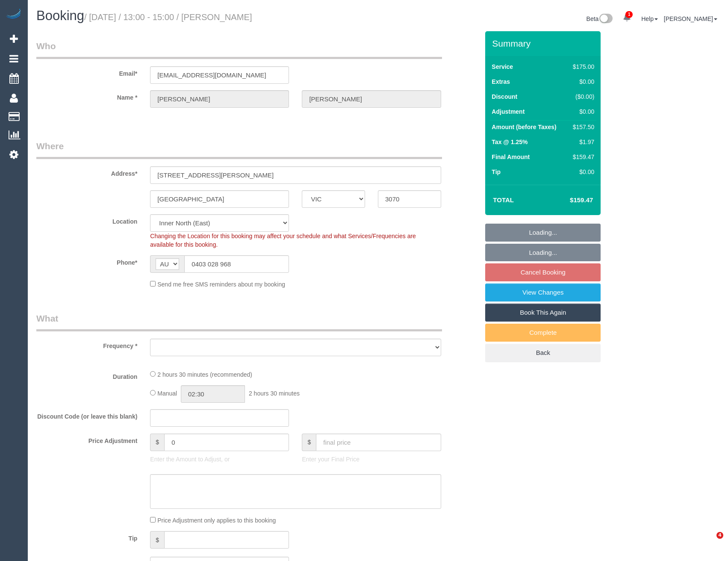 The width and height of the screenshot is (728, 561). What do you see at coordinates (510, 142) in the screenshot?
I see `label: Tax @ 1.25%` at bounding box center [510, 142].